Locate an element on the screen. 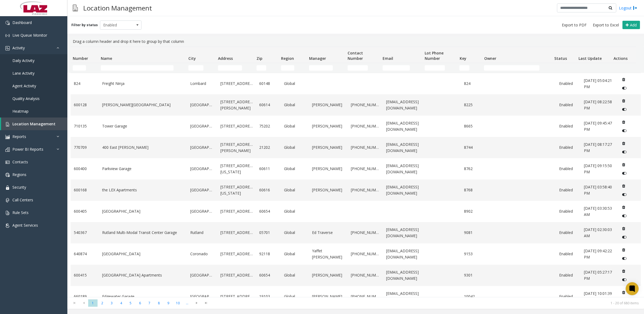 This screenshot has width=644, height=314. a: Location Management is located at coordinates (34, 124).